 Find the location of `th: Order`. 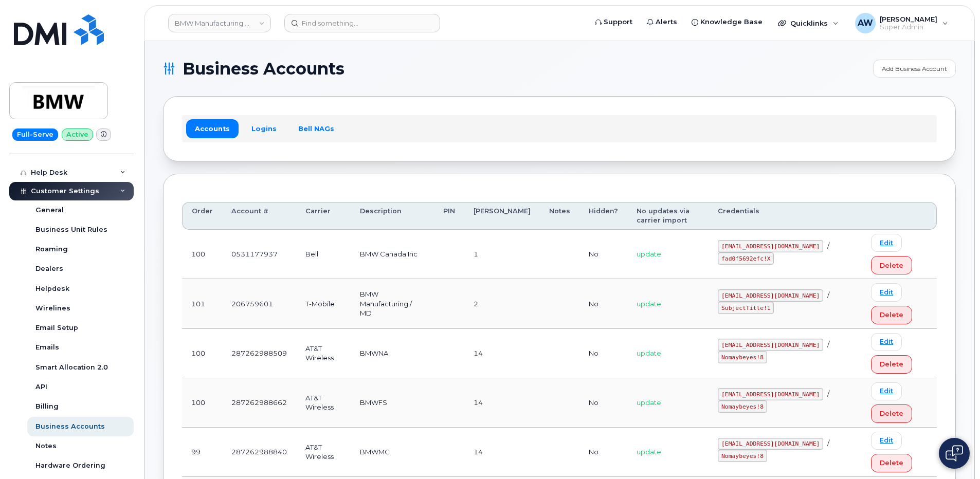

th: Order is located at coordinates (202, 216).